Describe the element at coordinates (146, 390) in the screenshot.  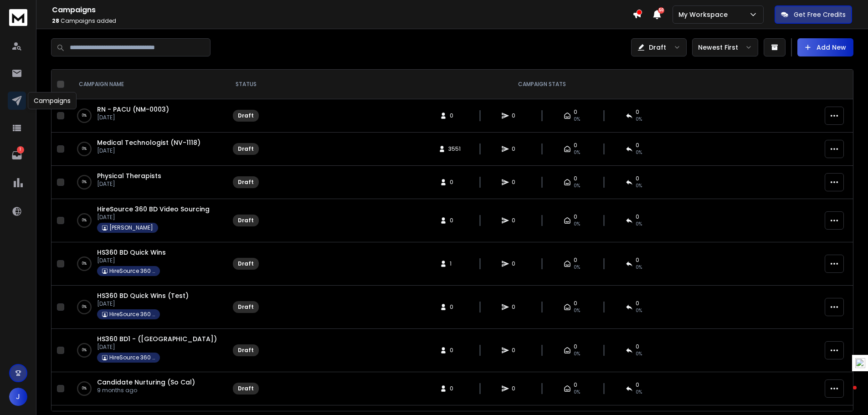
I see `p: 9 months ago` at that location.